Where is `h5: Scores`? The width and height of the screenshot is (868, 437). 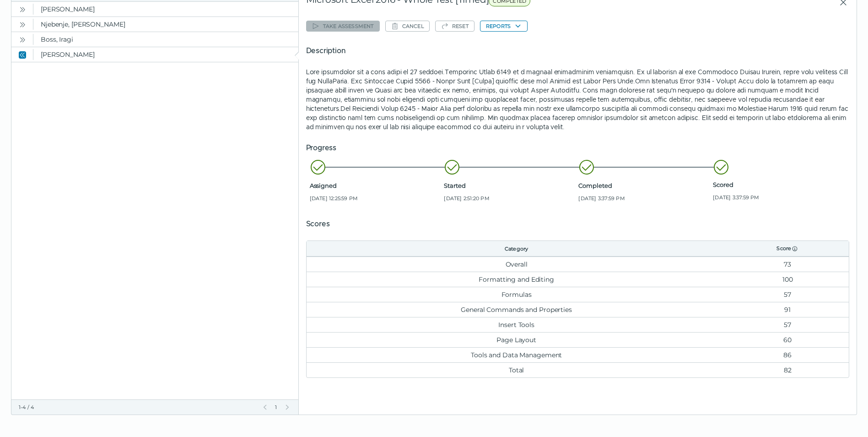 h5: Scores is located at coordinates (578, 224).